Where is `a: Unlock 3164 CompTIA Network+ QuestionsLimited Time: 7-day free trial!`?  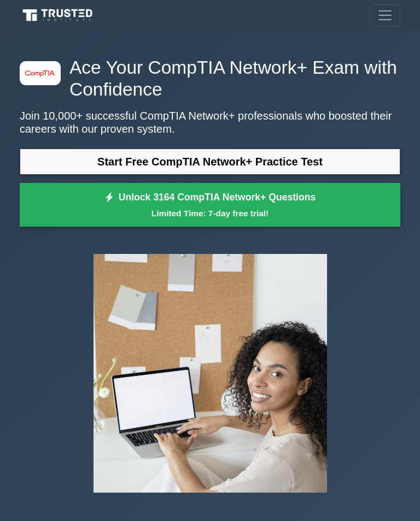
a: Unlock 3164 CompTIA Network+ QuestionsLimited Time: 7-day free trial! is located at coordinates (210, 205).